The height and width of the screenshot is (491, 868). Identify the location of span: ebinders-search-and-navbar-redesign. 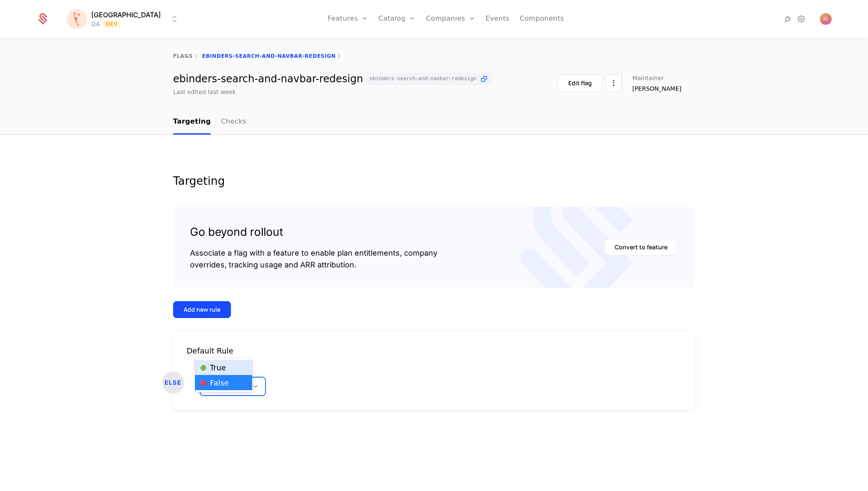
(423, 79).